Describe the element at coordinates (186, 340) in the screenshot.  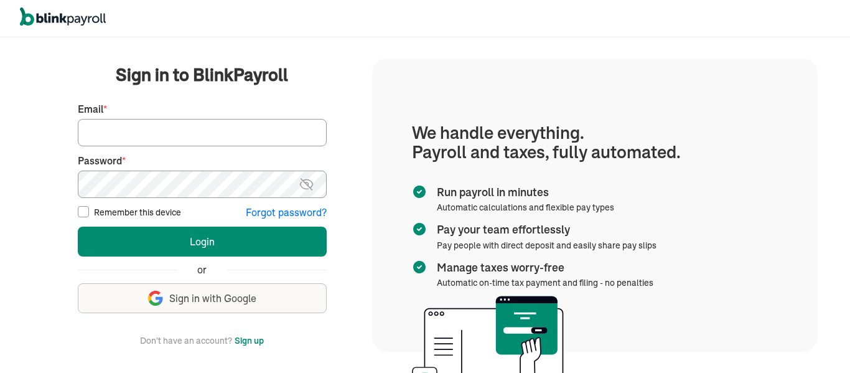
I see `span: Don't have an account?` at that location.